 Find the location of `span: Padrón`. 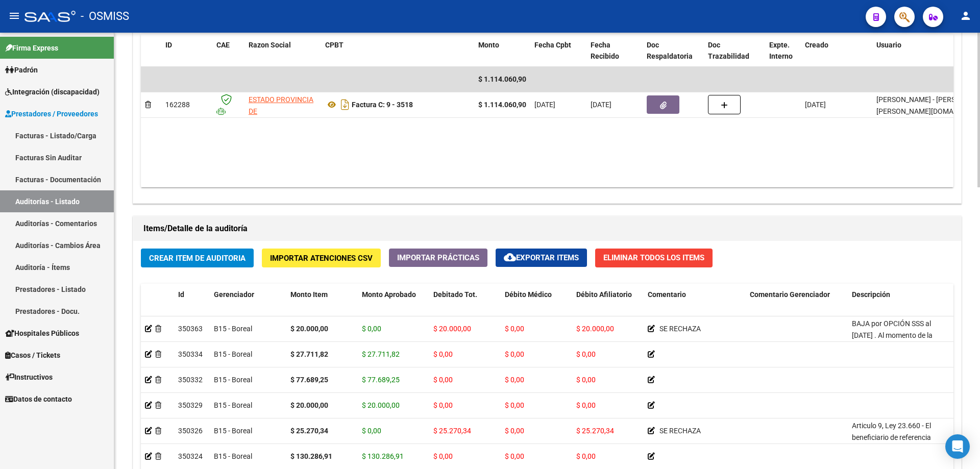

span: Padrón is located at coordinates (21, 70).